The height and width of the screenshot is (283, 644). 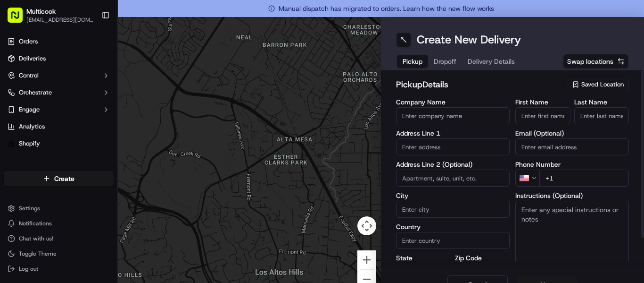 I want to click on img: Nash, so click(x=19, y=19).